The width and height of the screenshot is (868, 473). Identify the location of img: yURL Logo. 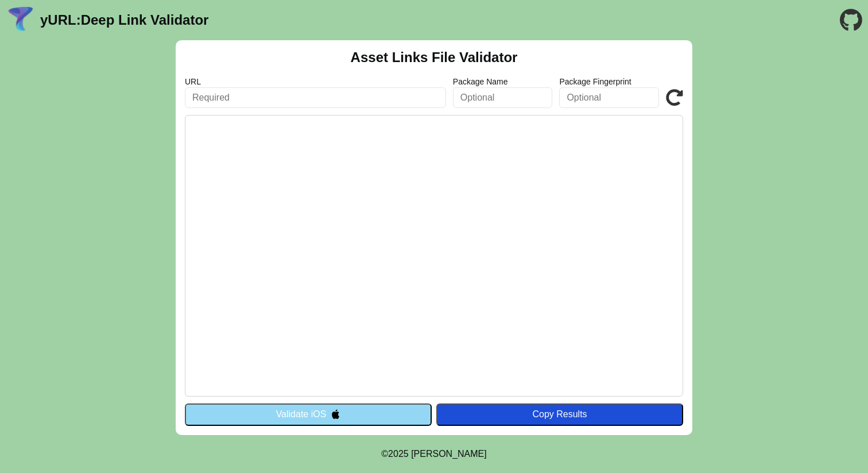
(21, 20).